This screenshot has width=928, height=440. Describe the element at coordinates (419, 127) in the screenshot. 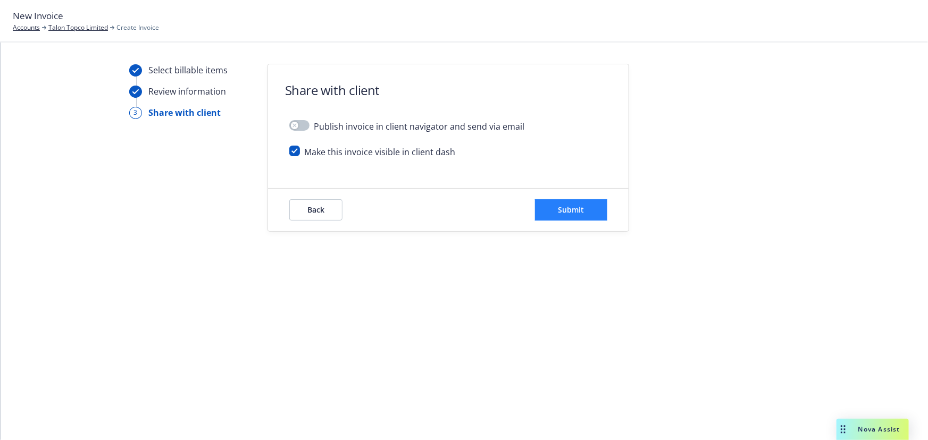

I see `span: Publish invoice in client navigator and send via email` at that location.